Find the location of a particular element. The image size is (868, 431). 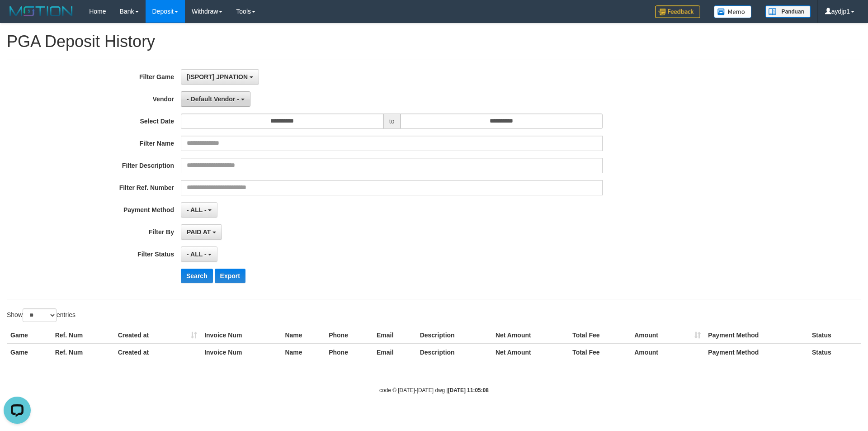

h1: PGA Deposit History is located at coordinates (434, 42).